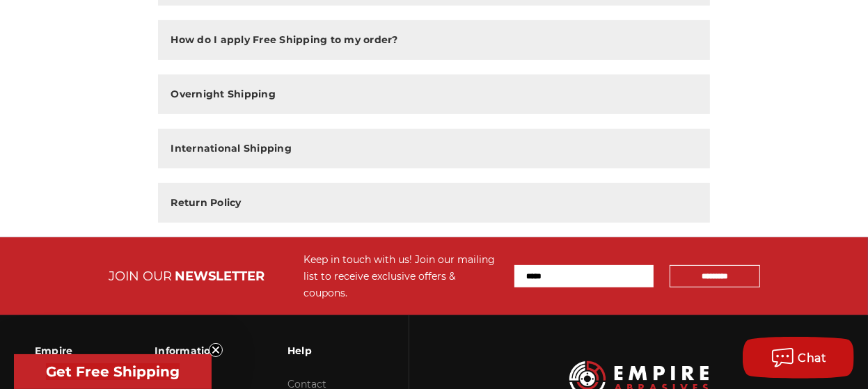 The image size is (868, 389). I want to click on button: Chat, so click(798, 358).